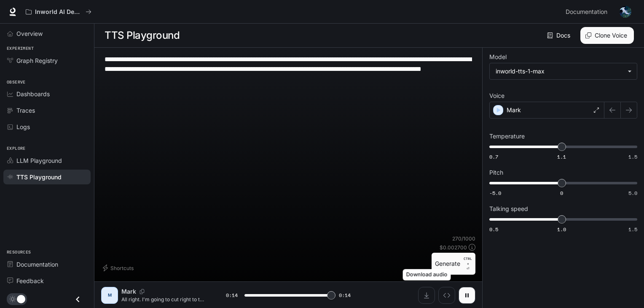 The width and height of the screenshot is (644, 308). Describe the element at coordinates (110, 295) in the screenshot. I see `div: M` at that location.